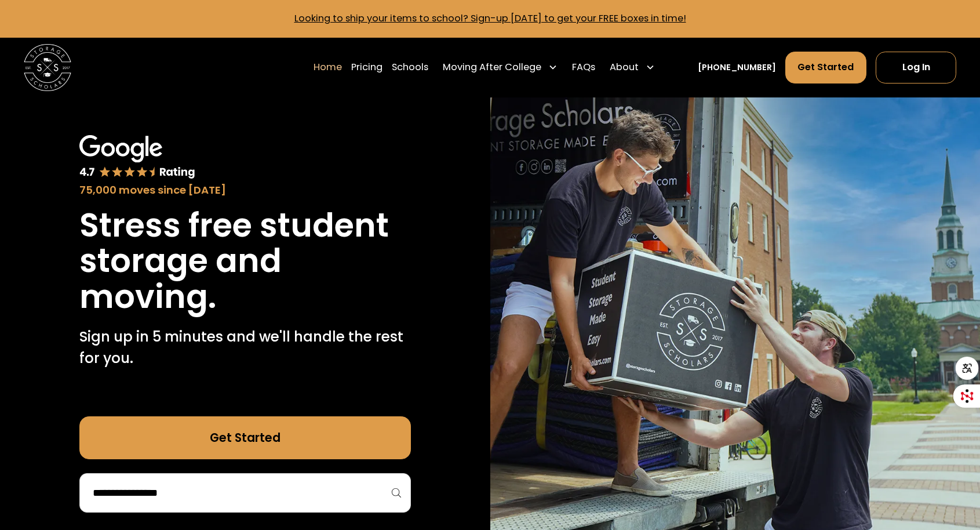 The height and width of the screenshot is (530, 980). What do you see at coordinates (916, 67) in the screenshot?
I see `a: Log In` at bounding box center [916, 67].